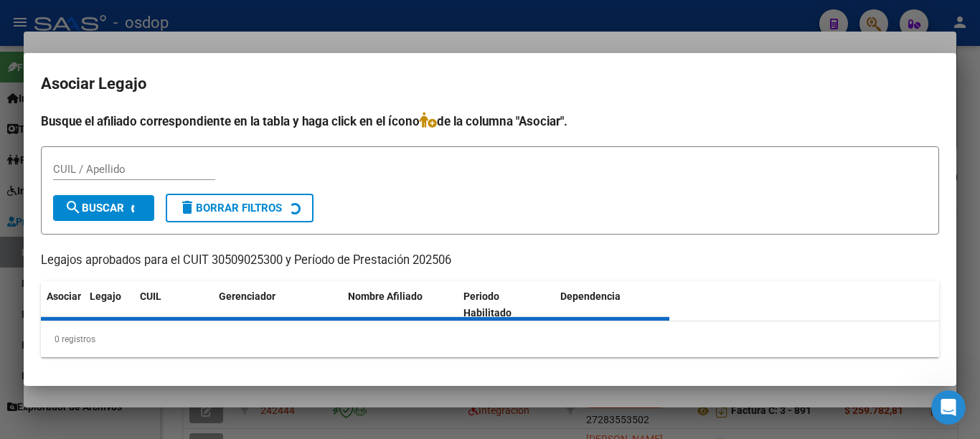 The image size is (980, 439). What do you see at coordinates (247, 297) in the screenshot?
I see `span: Gerenciador` at bounding box center [247, 297].